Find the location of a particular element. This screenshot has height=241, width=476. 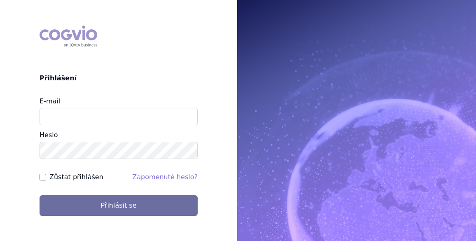

div: COGVIO is located at coordinates (68, 36).